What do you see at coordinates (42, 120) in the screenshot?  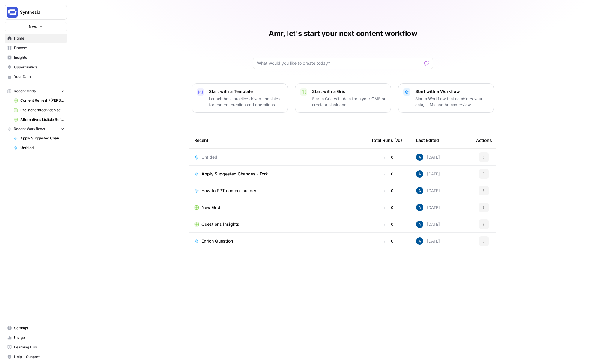 I see `span: Alternatives Listicle Refresh` at bounding box center [42, 120].